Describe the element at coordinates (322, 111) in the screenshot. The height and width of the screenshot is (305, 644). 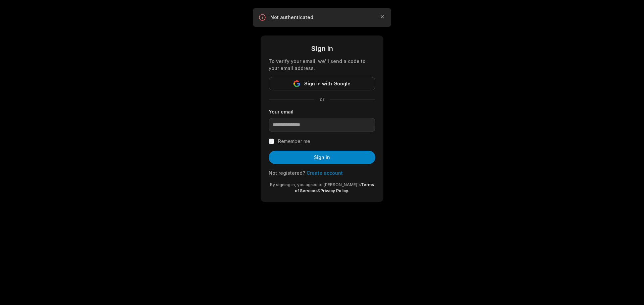
I see `label: Your email` at that location.